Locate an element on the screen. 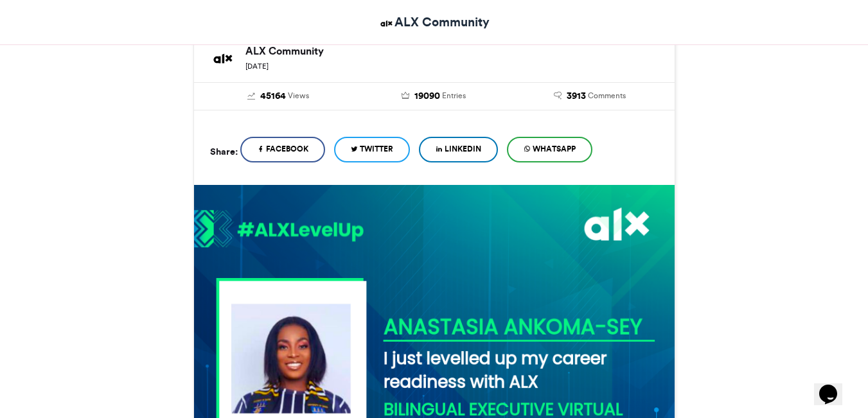 The height and width of the screenshot is (418, 868). span: 45164 is located at coordinates (273, 96).